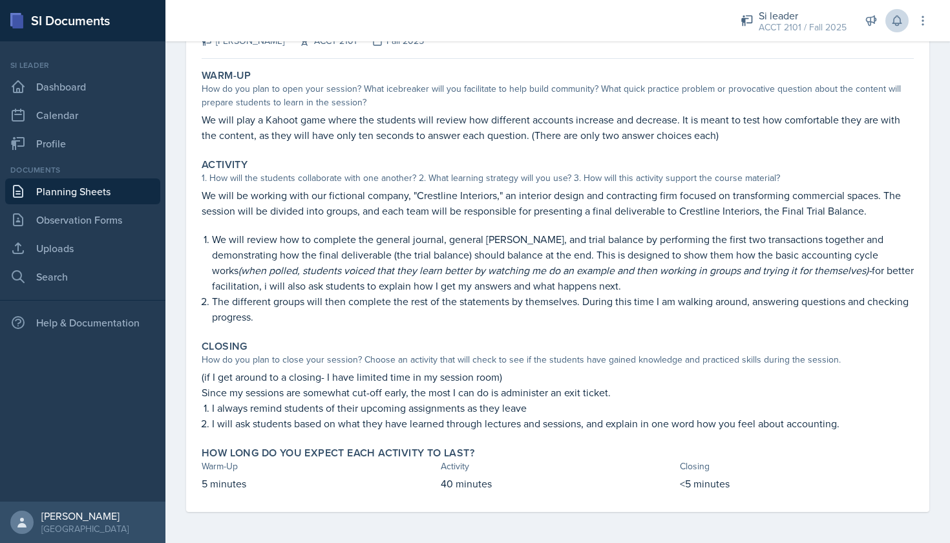  Describe the element at coordinates (558, 359) in the screenshot. I see `div: How do you plan to close your session? Choose an activity that will check to see if the students ...` at that location.